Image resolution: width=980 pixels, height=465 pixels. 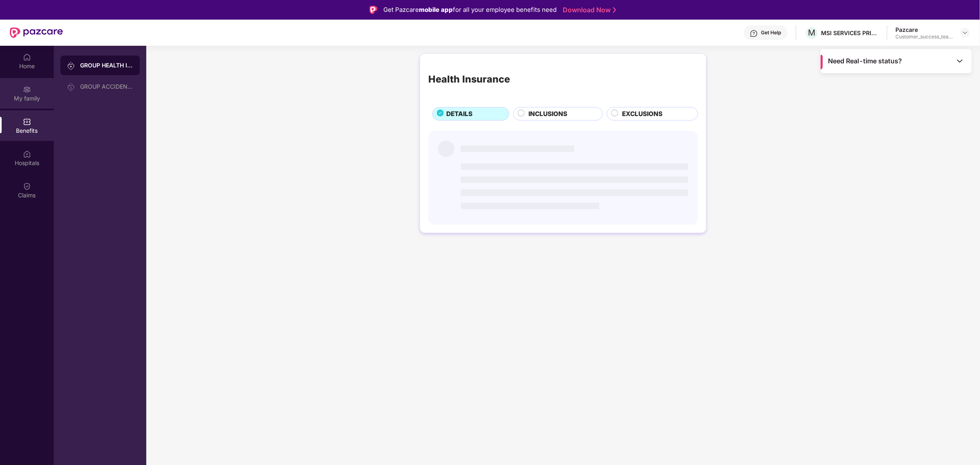 What do you see at coordinates (436, 9) in the screenshot?
I see `strong: mobile app` at bounding box center [436, 9].